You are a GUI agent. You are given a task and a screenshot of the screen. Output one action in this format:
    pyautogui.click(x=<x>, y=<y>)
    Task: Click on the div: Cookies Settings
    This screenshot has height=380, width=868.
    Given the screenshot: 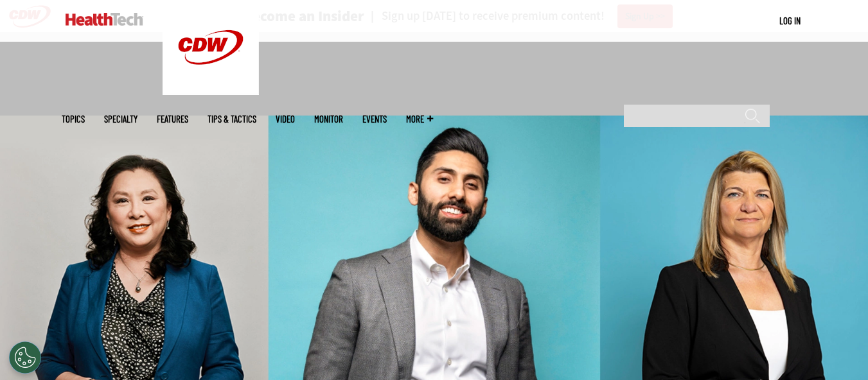 What is the action you would take?
    pyautogui.click(x=25, y=357)
    